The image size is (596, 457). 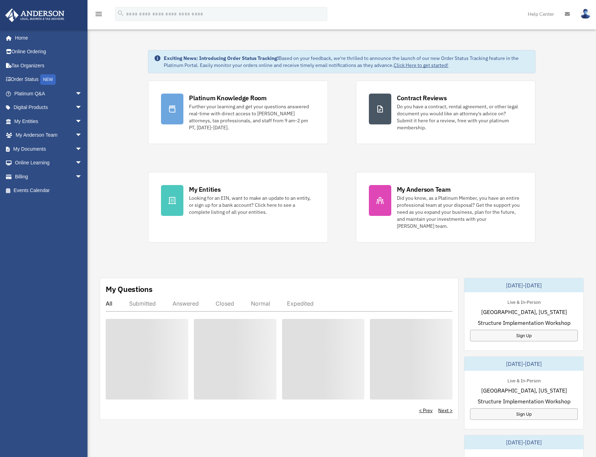 What do you see at coordinates (49, 163) in the screenshot?
I see `a: Online Learningarrow_drop_down` at bounding box center [49, 163].